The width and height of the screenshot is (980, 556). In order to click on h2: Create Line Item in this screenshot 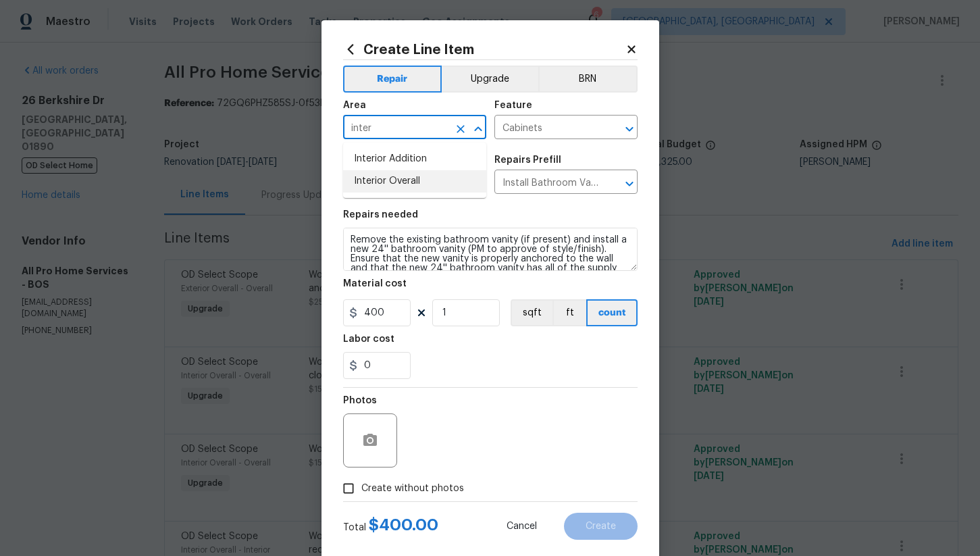, I will do `click(485, 49)`.